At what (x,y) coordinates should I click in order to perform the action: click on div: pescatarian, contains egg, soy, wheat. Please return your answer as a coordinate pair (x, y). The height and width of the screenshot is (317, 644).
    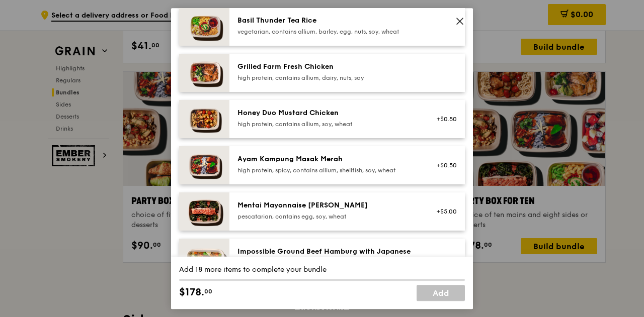
    Looking at the image, I should click on (327, 217).